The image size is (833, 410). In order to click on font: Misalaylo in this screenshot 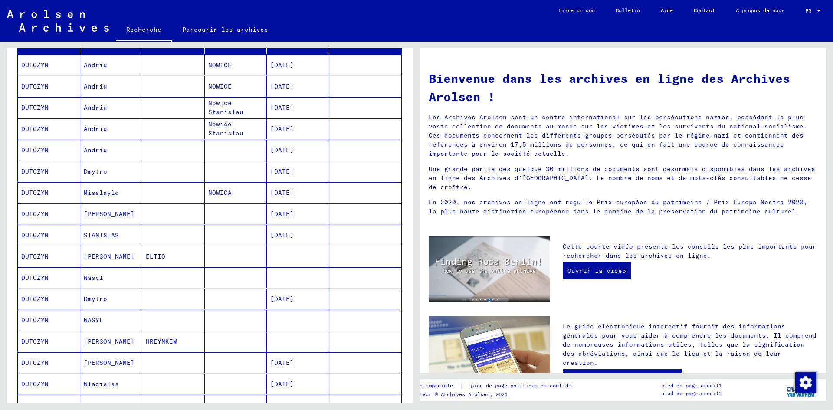, I will do `click(101, 193)`.